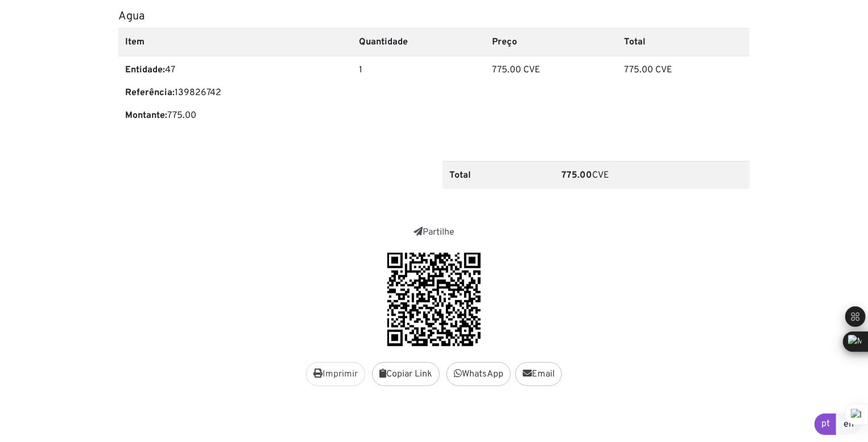  What do you see at coordinates (434, 300) in the screenshot?
I see `img: zHNqbsAAAAGSURBVAMAkcbfMujLjw0AAAAASUVORK5CYII=` at bounding box center [434, 300].